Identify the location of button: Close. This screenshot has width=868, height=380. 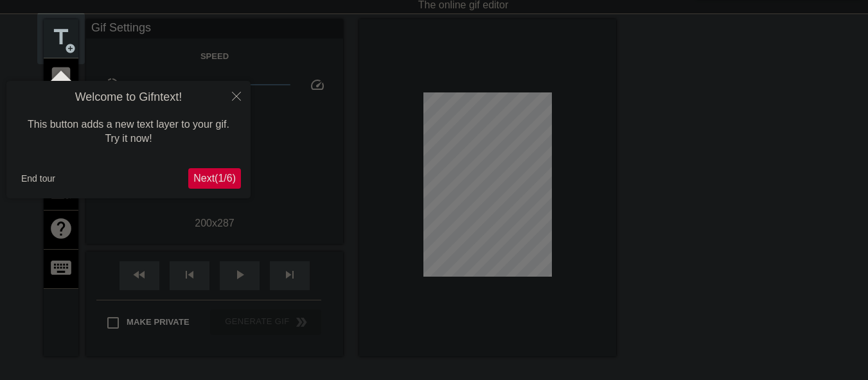
(236, 95).